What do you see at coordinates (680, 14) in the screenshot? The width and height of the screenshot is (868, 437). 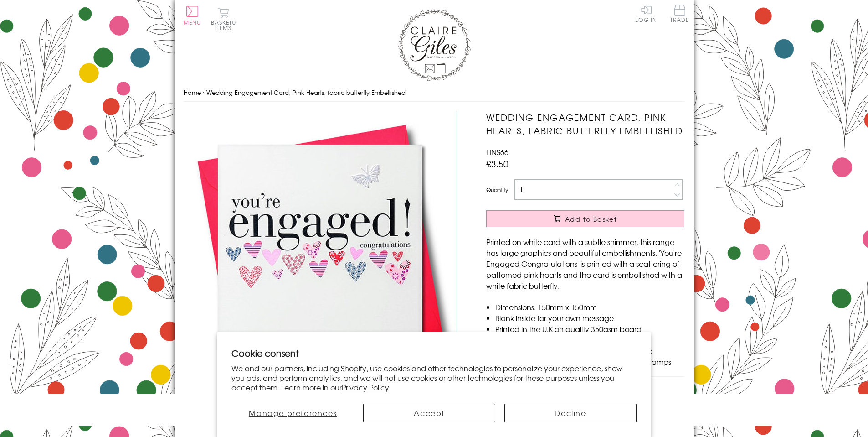 I see `a: Trade` at bounding box center [680, 14].